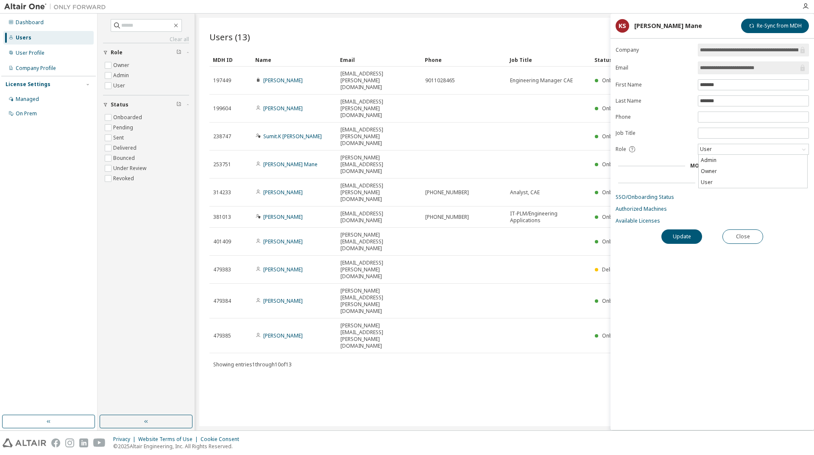 This screenshot has width=814, height=455. What do you see at coordinates (654, 133) in the screenshot?
I see `label: Job Title` at bounding box center [654, 133].